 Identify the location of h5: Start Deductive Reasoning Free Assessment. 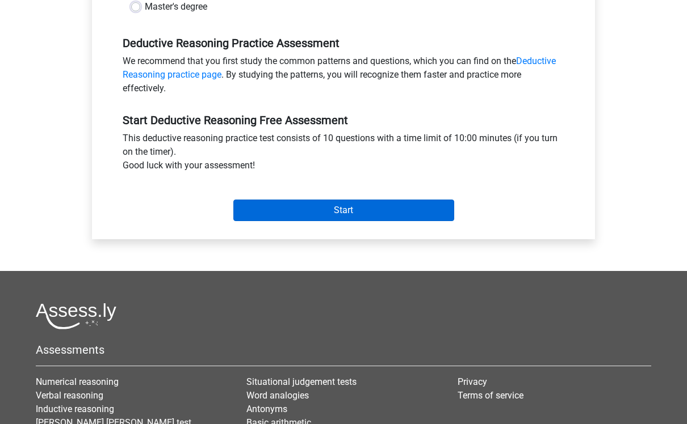
(343, 120).